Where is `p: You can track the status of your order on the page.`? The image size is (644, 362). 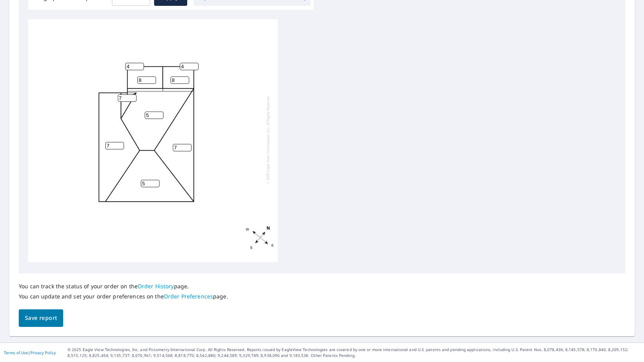 p: You can track the status of your order on the page. is located at coordinates (123, 286).